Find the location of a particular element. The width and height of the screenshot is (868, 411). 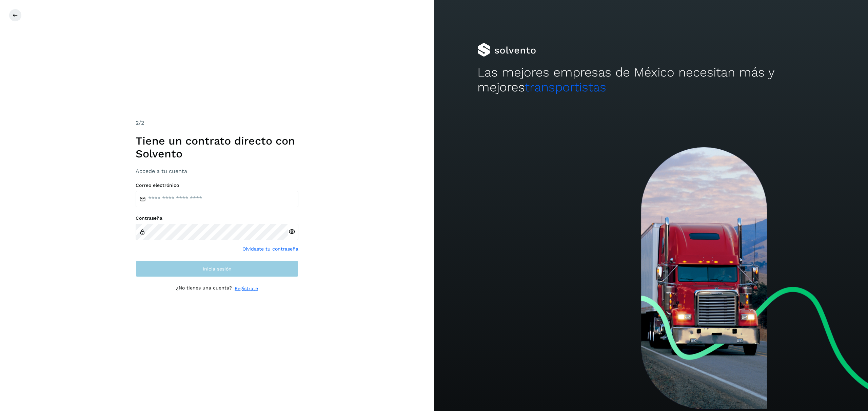

h3: Accede a tu cuenta is located at coordinates (217, 171).